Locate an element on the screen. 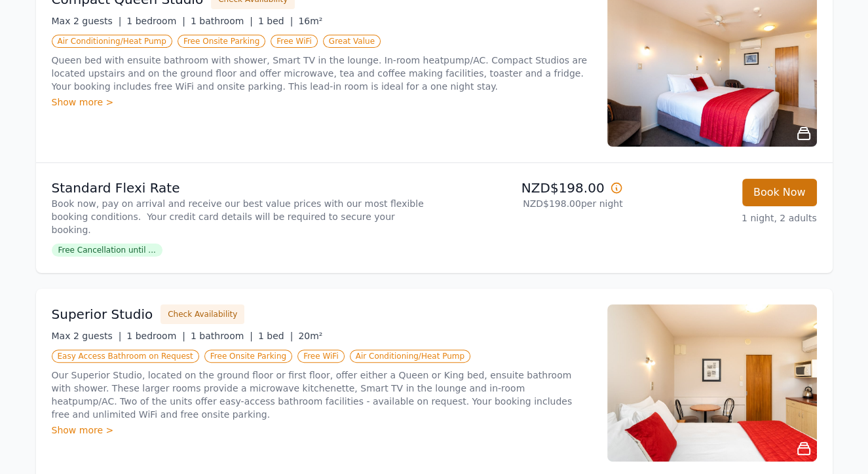  button: Check Availability is located at coordinates (202, 314).